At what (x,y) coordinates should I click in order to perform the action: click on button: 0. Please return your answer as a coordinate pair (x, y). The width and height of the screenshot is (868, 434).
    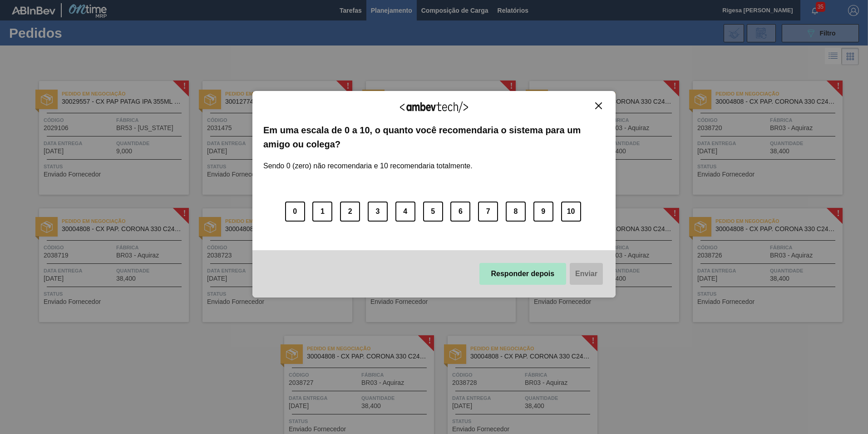
    Looking at the image, I should click on (295, 211).